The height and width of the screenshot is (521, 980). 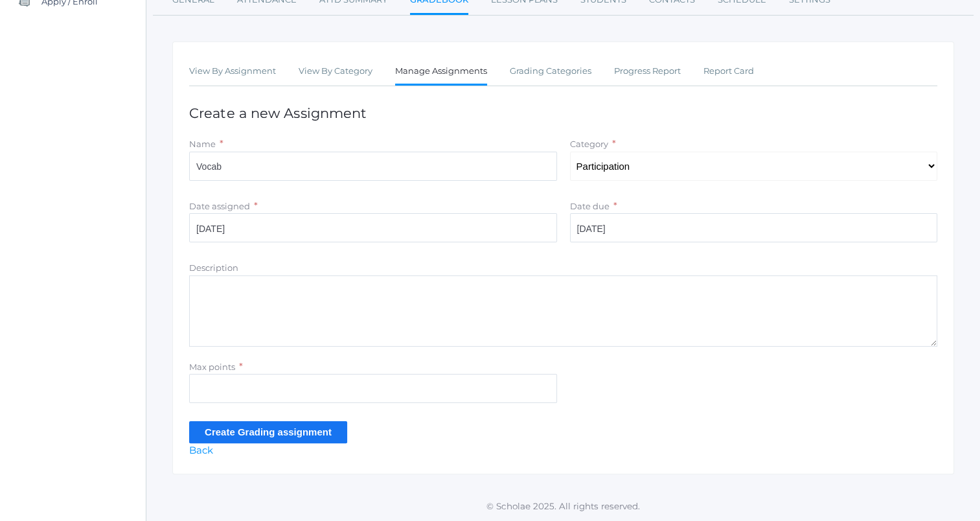 I want to click on label: Date assigned, so click(x=219, y=206).